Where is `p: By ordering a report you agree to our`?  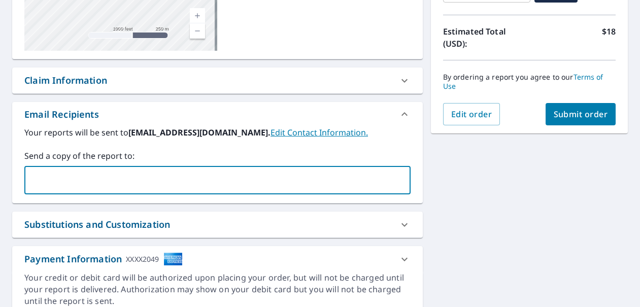 p: By ordering a report you agree to our is located at coordinates (529, 82).